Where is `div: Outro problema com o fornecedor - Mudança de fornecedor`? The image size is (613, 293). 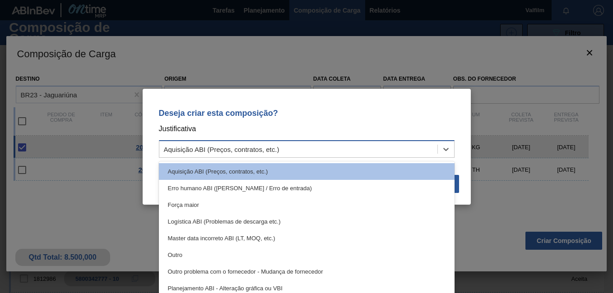 div: Outro problema com o fornecedor - Mudança de fornecedor is located at coordinates (307, 272).